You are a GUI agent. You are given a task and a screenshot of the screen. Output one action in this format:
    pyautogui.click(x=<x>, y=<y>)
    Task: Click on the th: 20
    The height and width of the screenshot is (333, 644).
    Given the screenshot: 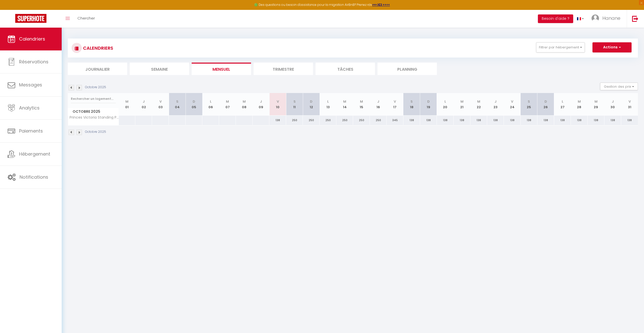 What is the action you would take?
    pyautogui.click(x=445, y=104)
    